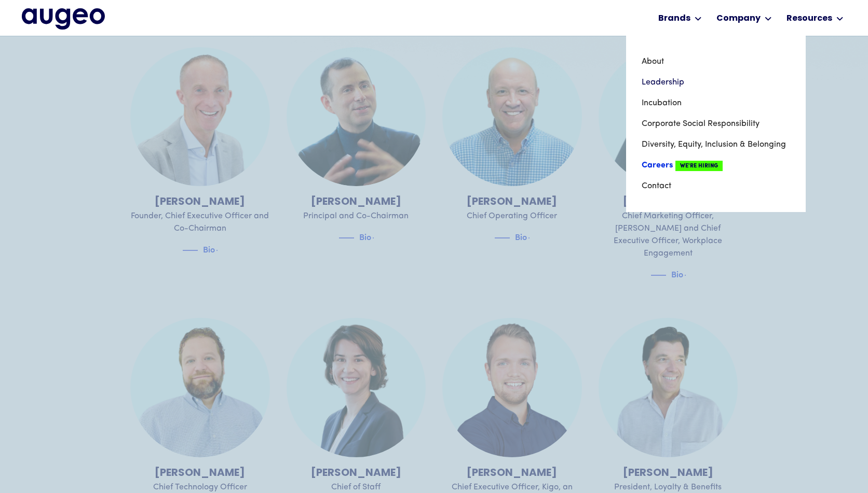 This screenshot has height=493, width=868. What do you see at coordinates (699, 166) in the screenshot?
I see `span: We're Hiring` at bounding box center [699, 166].